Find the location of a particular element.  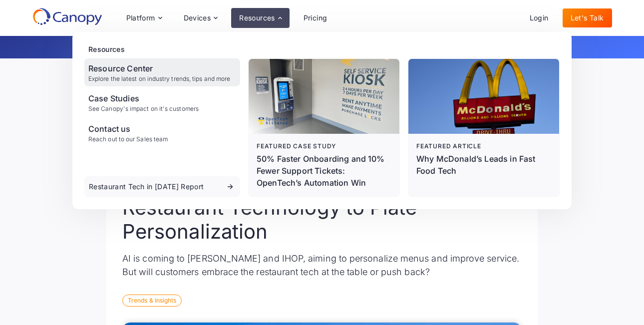

div: See Canopy's impact on it's customers is located at coordinates (143, 109).